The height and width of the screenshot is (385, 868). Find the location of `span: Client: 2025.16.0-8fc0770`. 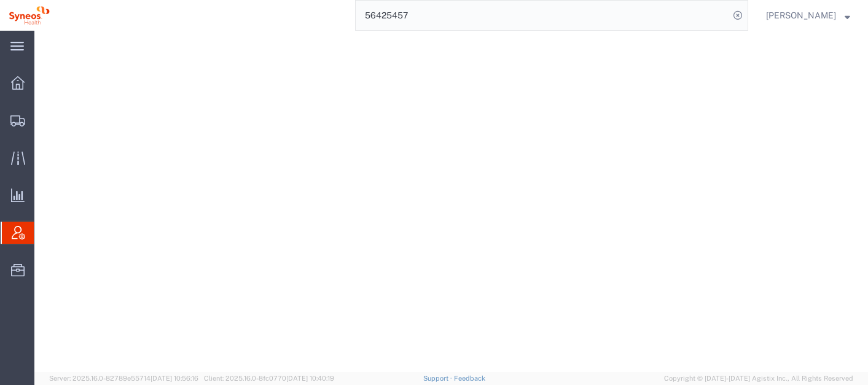

span: Client: 2025.16.0-8fc0770 is located at coordinates (269, 378).